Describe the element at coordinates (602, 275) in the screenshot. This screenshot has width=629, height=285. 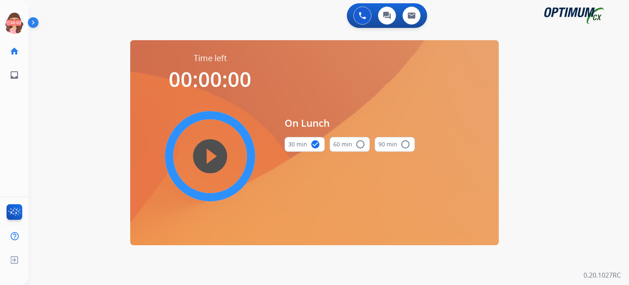
I see `p: 0.20.1027RC` at that location.